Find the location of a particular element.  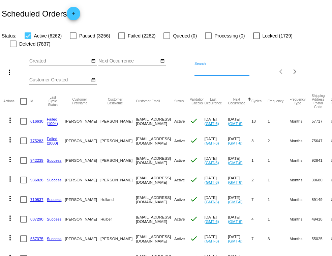

button: Next page is located at coordinates (295, 71).